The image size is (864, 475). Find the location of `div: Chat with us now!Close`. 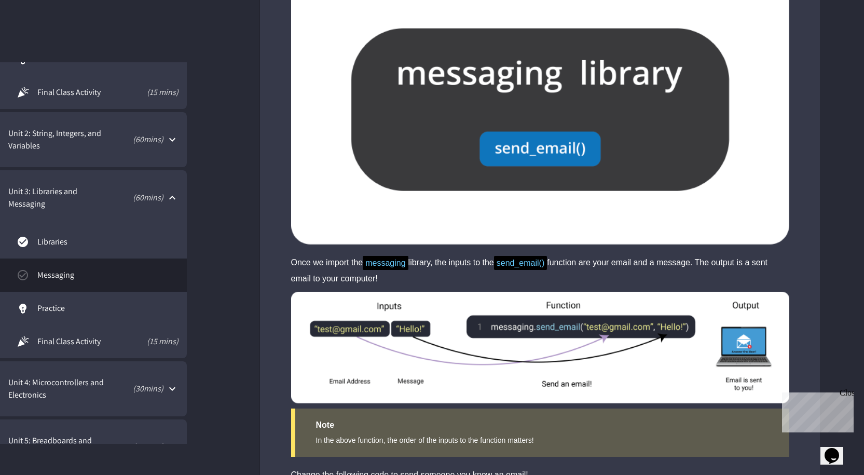

div: Chat with us now!Close is located at coordinates (38, 35).